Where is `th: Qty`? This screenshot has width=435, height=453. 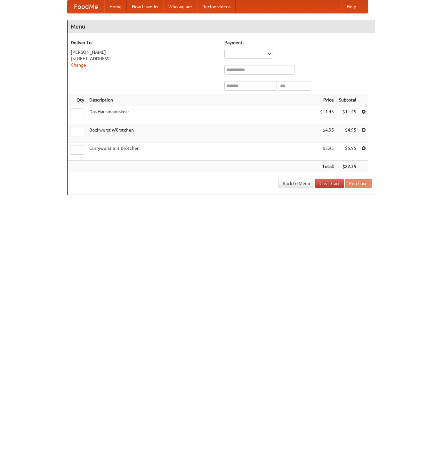 th: Qty is located at coordinates (77, 100).